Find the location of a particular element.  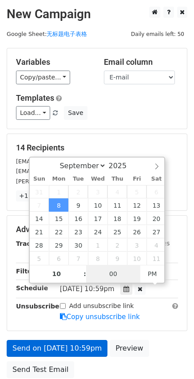

span: October 7, 2025 is located at coordinates (78, 258).